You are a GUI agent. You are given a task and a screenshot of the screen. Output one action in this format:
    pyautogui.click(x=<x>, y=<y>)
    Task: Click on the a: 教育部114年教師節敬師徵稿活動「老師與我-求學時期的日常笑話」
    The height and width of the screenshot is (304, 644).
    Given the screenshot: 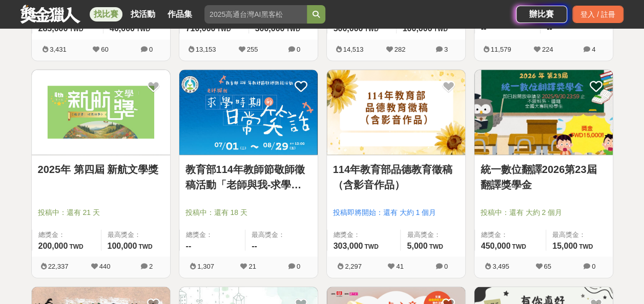 What is the action you would take?
    pyautogui.click(x=248, y=177)
    